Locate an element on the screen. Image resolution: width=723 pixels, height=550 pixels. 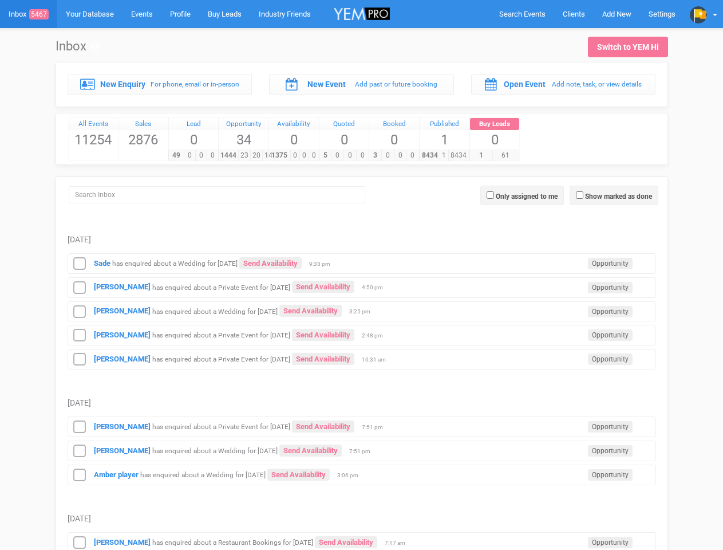
img: profile.png is located at coordinates (698, 15).